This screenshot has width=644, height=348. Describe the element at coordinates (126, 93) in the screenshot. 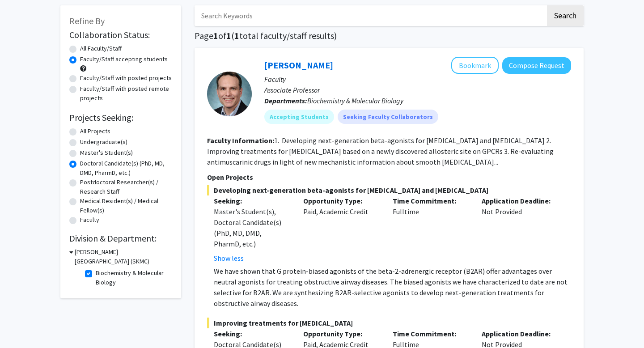

I see `label: Faculty/Staff with posted remote projects` at that location.